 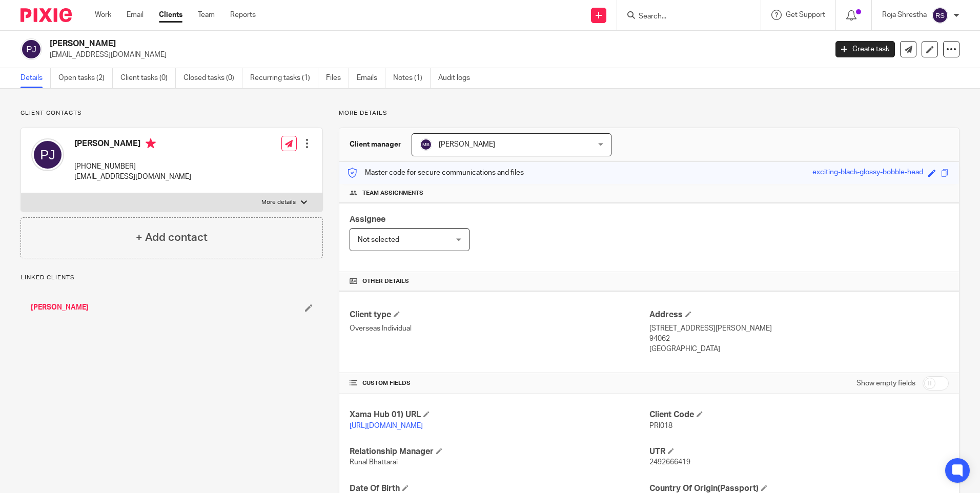 What do you see at coordinates (865, 49) in the screenshot?
I see `a: Create task` at bounding box center [865, 49].